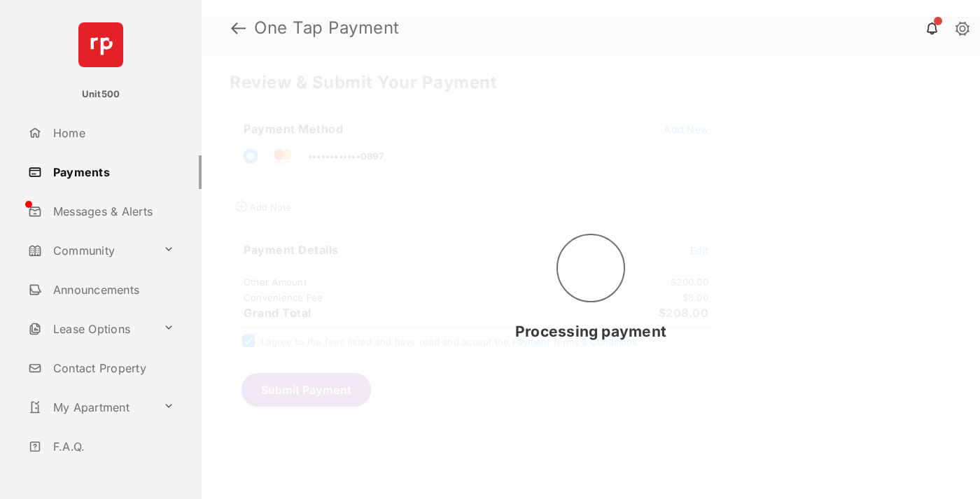 The height and width of the screenshot is (499, 980). What do you see at coordinates (112, 368) in the screenshot?
I see `a: Contact Property` at bounding box center [112, 368].